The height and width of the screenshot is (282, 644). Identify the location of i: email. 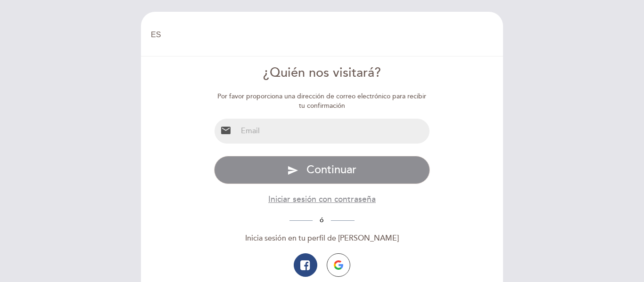
(225, 130).